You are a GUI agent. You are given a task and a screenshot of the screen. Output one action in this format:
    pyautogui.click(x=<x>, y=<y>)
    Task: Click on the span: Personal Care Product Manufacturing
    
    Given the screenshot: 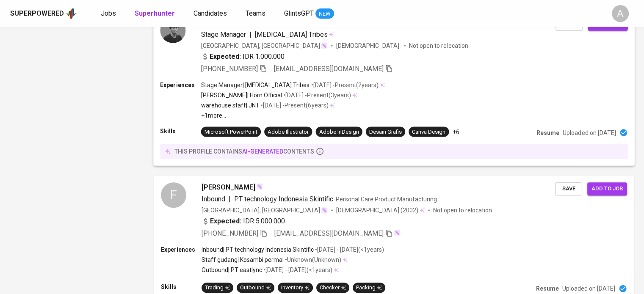 What is the action you would take?
    pyautogui.click(x=386, y=199)
    